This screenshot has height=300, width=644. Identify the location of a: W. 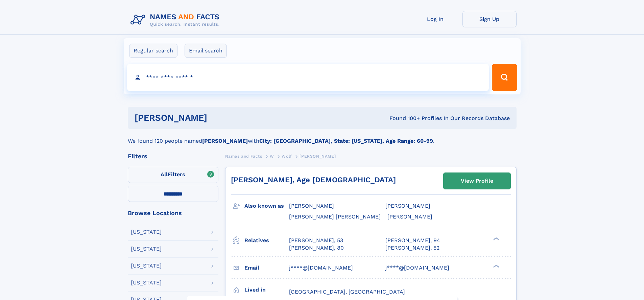
(272, 156).